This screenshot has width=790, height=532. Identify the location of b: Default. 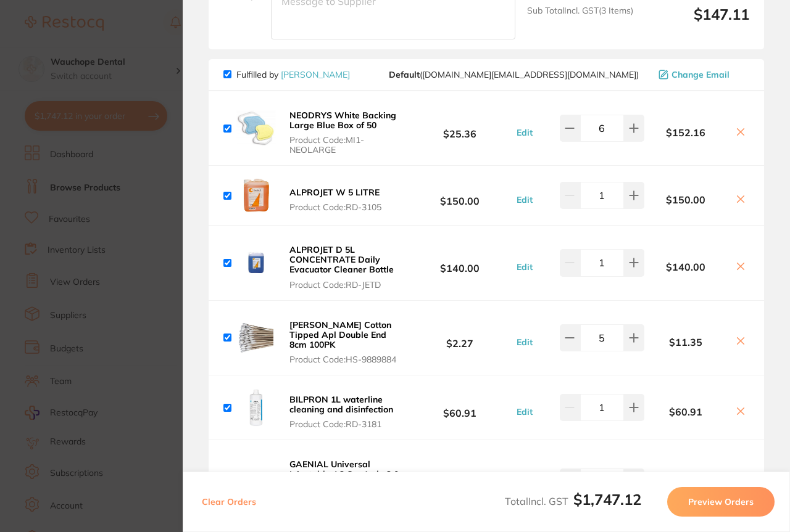
(405, 74).